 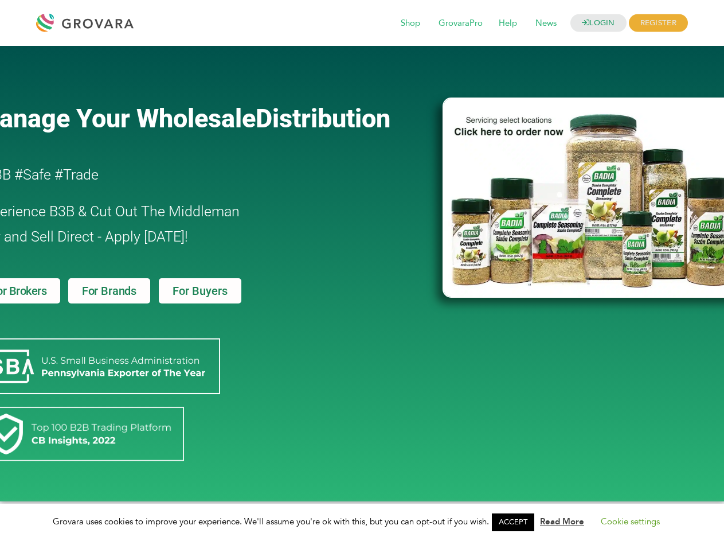 What do you see at coordinates (362, 521) in the screenshot?
I see `span: Grovara uses cookies to improve your experience. We'll assume you're ok with this, but you can op...` at bounding box center [362, 521].